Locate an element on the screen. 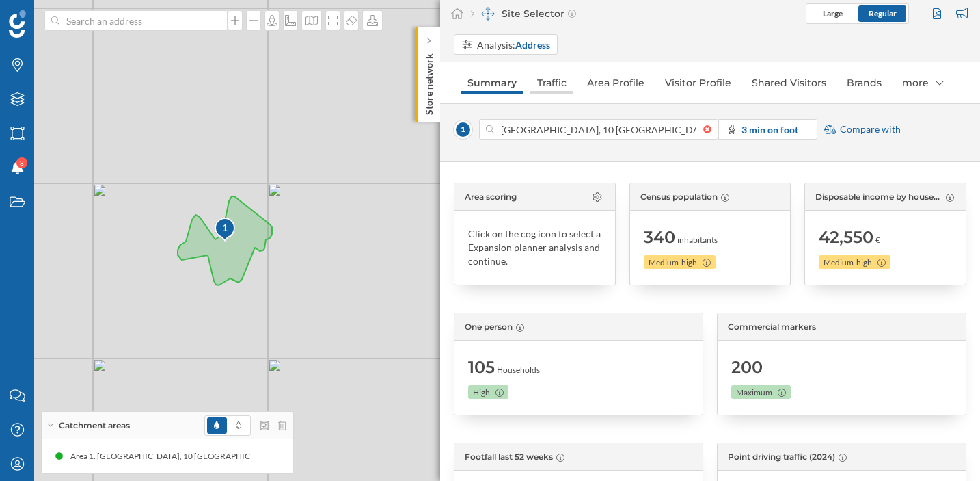  span: inhabitants is located at coordinates (697, 240).